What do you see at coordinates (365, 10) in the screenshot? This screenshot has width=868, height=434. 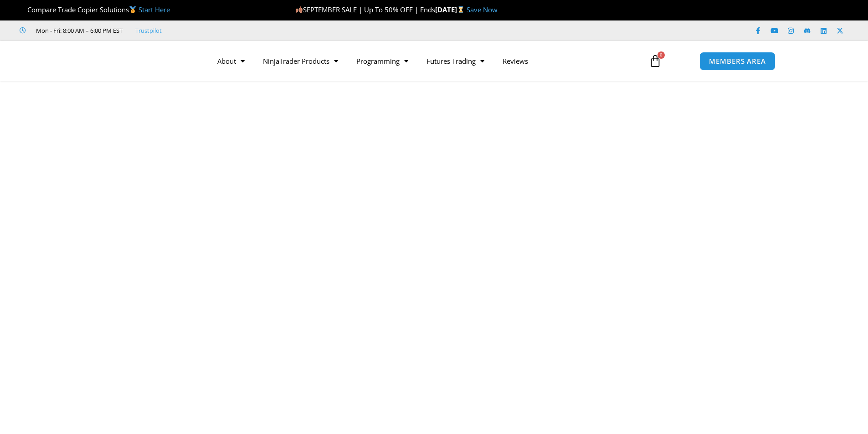 I see `span: SEPTEMBER SALE | Up To 50% OFF | Ends` at bounding box center [365, 10].